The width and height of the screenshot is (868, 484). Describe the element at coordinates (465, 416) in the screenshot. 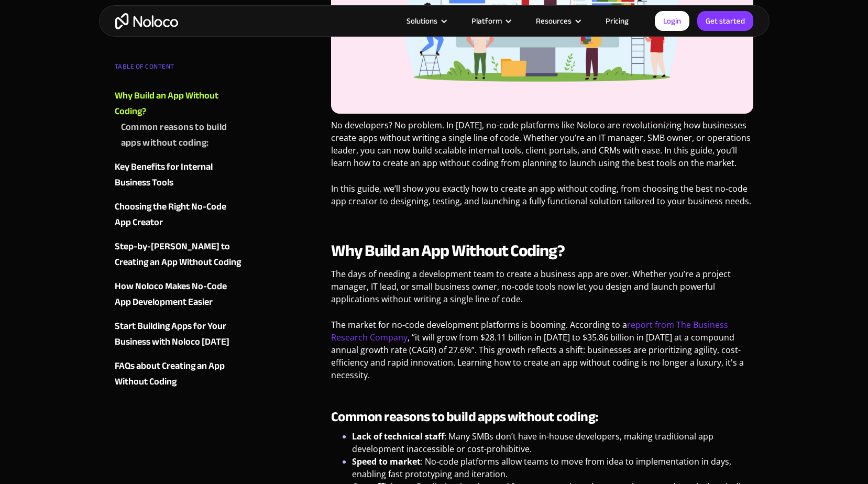

I see `strong: Common reasons to build apps without coding:` at that location.